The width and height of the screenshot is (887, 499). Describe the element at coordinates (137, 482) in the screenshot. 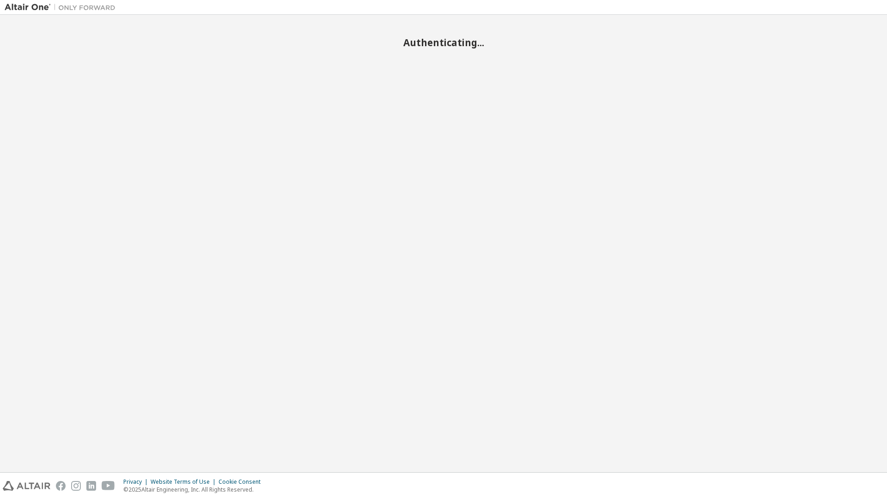

I see `div: Privacy` at that location.